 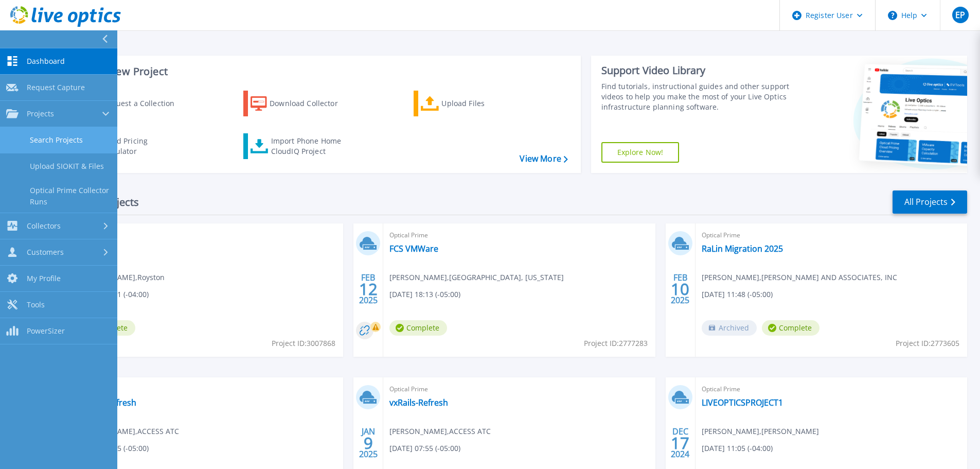 What do you see at coordinates (36, 305) in the screenshot?
I see `span: Tools` at bounding box center [36, 305].